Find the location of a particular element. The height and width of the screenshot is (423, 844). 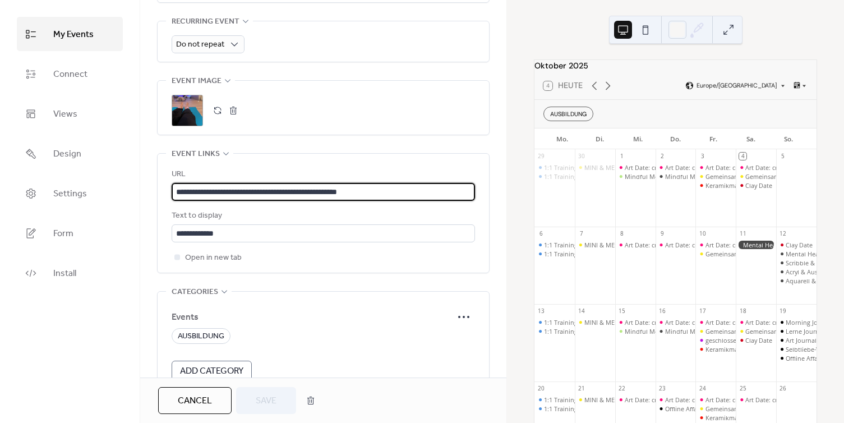

div: So. is located at coordinates (789, 139).